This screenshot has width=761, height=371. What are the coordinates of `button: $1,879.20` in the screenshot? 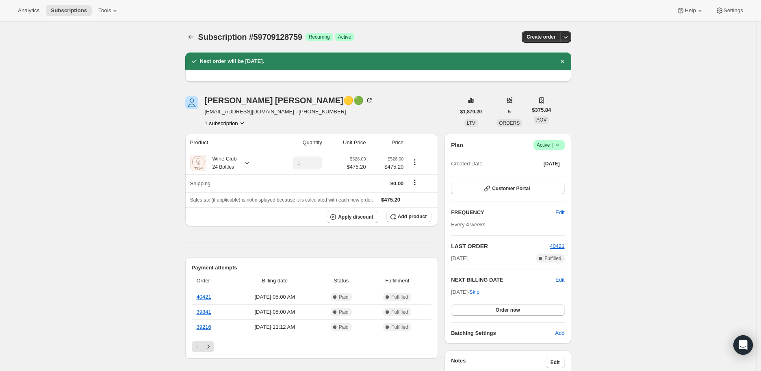 It's located at (471, 112).